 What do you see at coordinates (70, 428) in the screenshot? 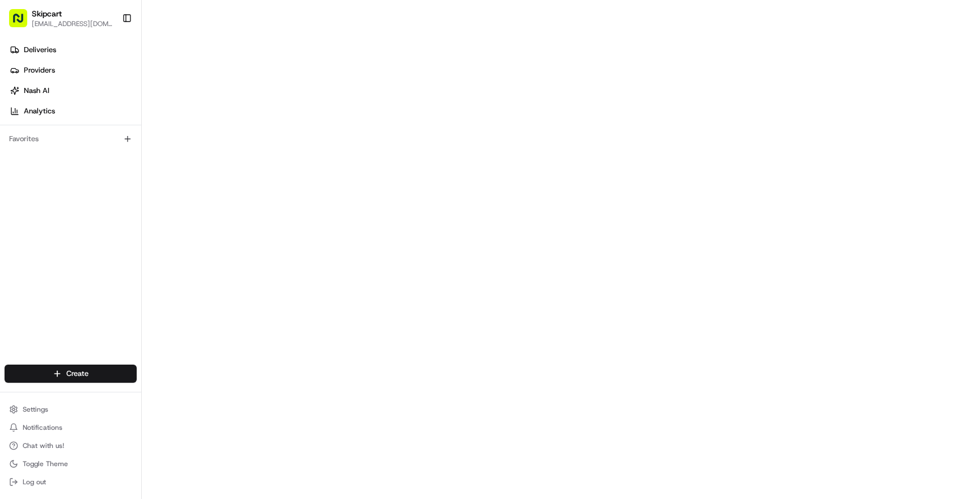
I see `button: Notifications` at bounding box center [70, 428].